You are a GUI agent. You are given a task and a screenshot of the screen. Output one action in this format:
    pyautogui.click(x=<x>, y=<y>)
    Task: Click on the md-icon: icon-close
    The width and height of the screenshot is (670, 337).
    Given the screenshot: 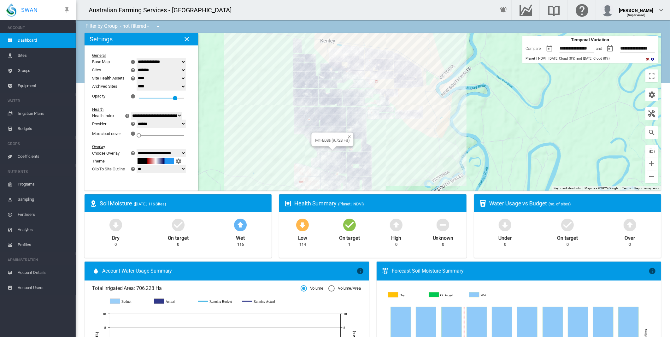 What is the action you would take?
    pyautogui.click(x=187, y=39)
    